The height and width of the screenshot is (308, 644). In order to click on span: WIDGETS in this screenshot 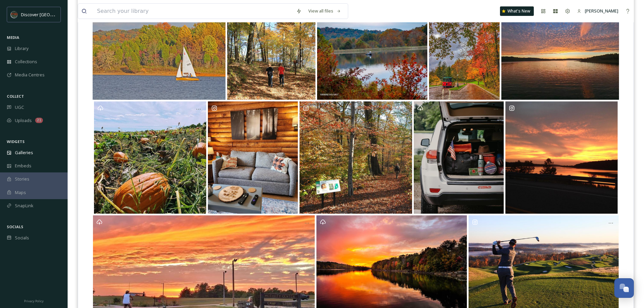, I will do `click(15, 141)`.